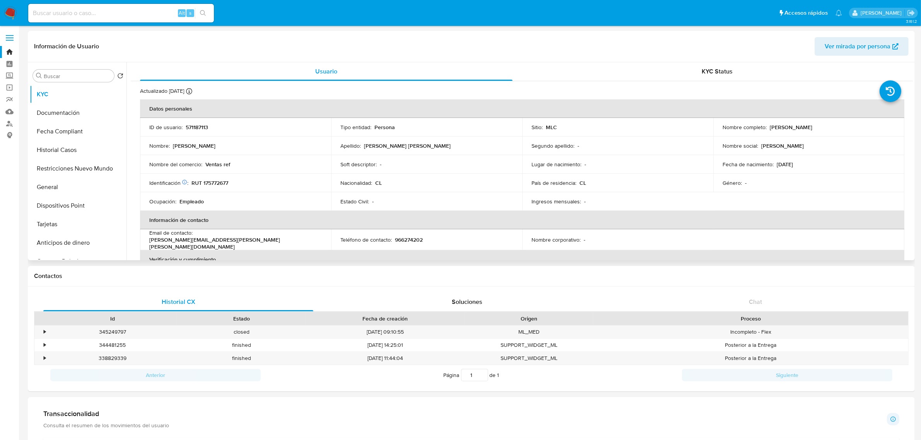 This screenshot has width=921, height=440. Describe the element at coordinates (163, 201) in the screenshot. I see `p: Ocupación :` at that location.